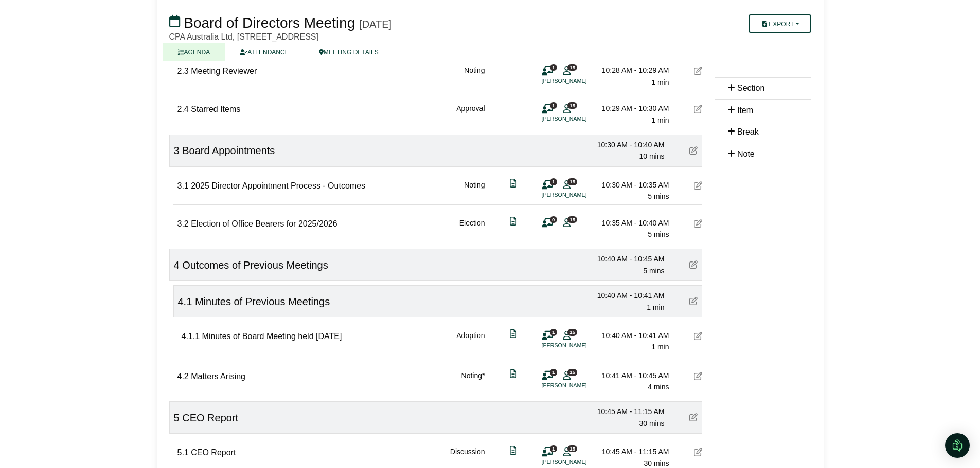 Image resolution: width=980 pixels, height=468 pixels. What do you see at coordinates (183, 376) in the screenshot?
I see `span: 4.2` at bounding box center [183, 376].